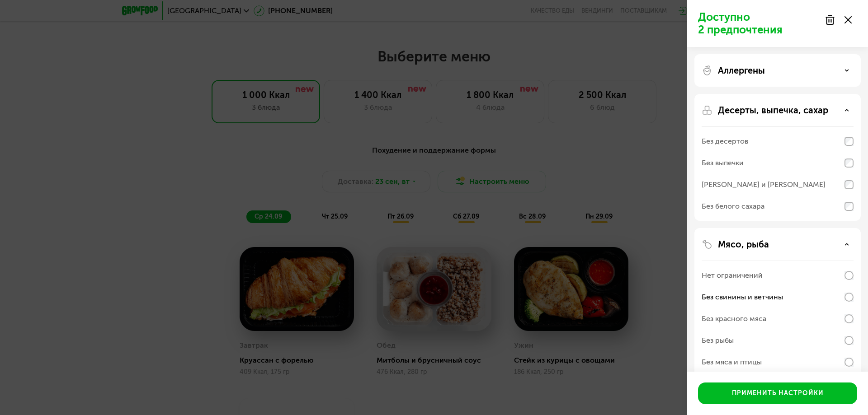 This screenshot has height=415, width=868. What do you see at coordinates (741, 70) in the screenshot?
I see `p: Аллергены` at bounding box center [741, 70].